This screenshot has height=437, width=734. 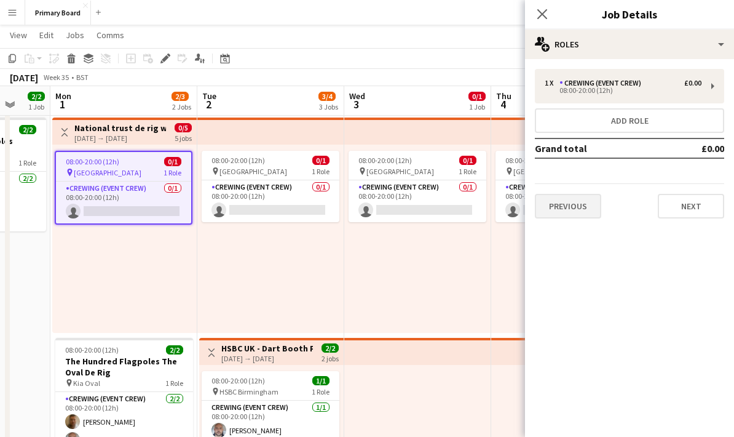 What do you see at coordinates (58, 12) in the screenshot?
I see `button: Primary Board` at bounding box center [58, 12].